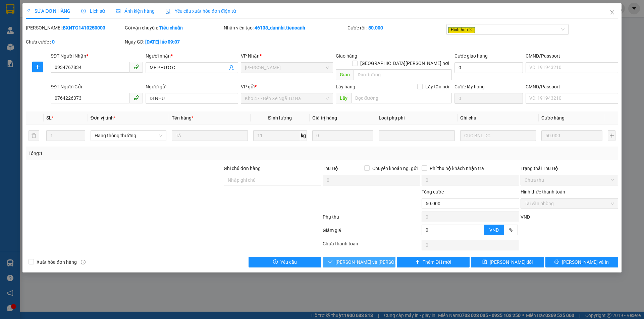 This screenshot has height=319, width=644. What do you see at coordinates (250, 56) in the screenshot?
I see `span: VP Nhận` at bounding box center [250, 56].